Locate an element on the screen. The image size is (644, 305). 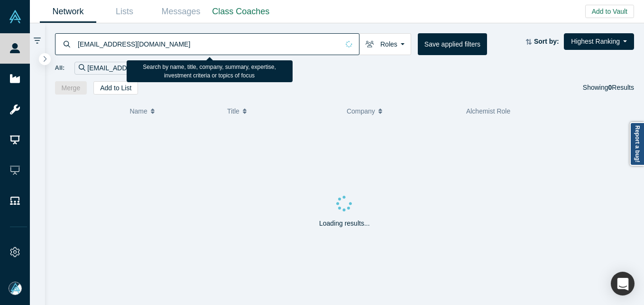
a: Report a bug! is located at coordinates (636, 144).